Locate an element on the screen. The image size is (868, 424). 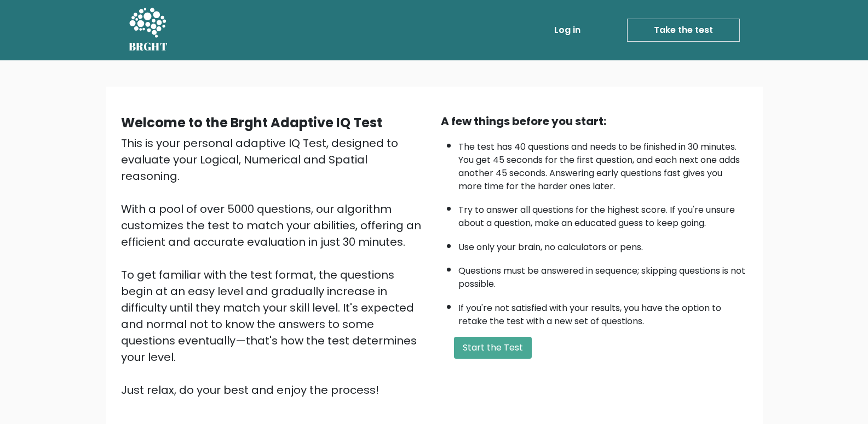
li: Try to answer all questions for the highest score. If you're unsure about a question, make an edu... is located at coordinates (603, 214).